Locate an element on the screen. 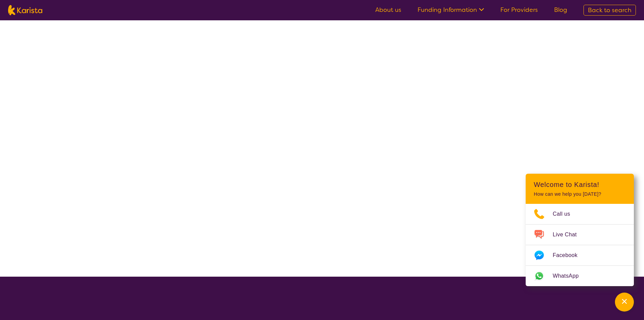 The height and width of the screenshot is (320, 644). a: For Providers is located at coordinates (519, 10).